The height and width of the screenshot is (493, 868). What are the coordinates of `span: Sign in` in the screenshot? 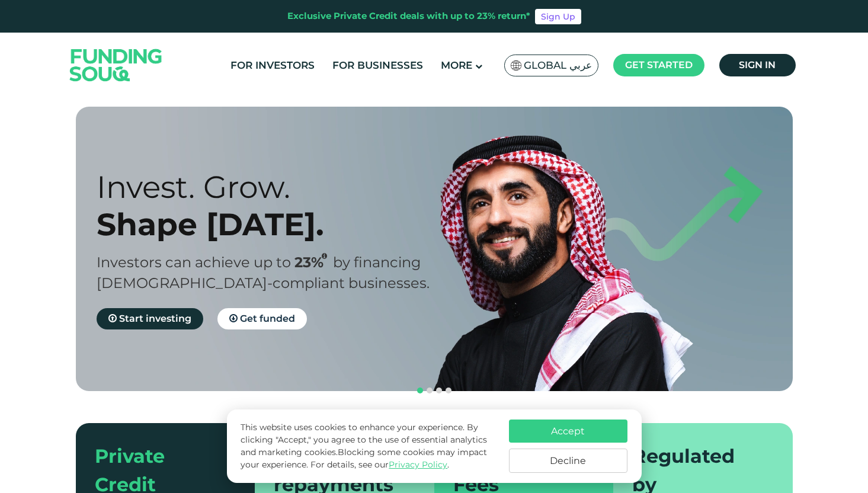 It's located at (757, 65).